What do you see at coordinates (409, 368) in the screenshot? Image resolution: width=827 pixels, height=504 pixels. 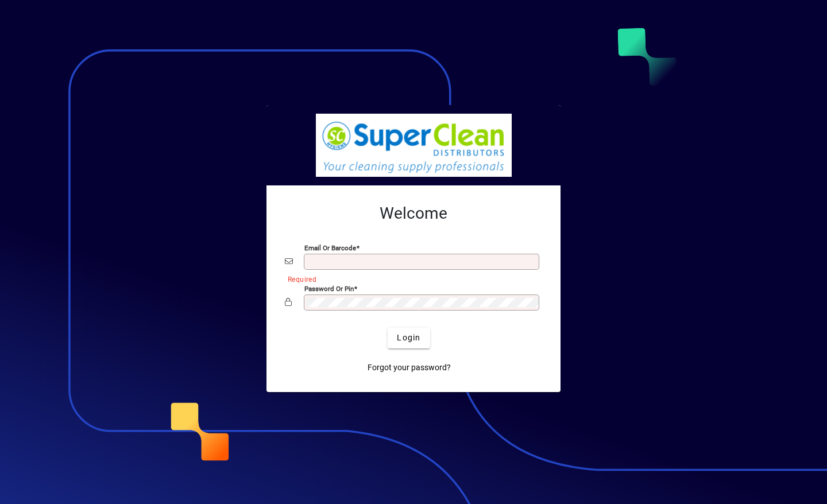 I see `span: Forgot your password?` at bounding box center [409, 368].